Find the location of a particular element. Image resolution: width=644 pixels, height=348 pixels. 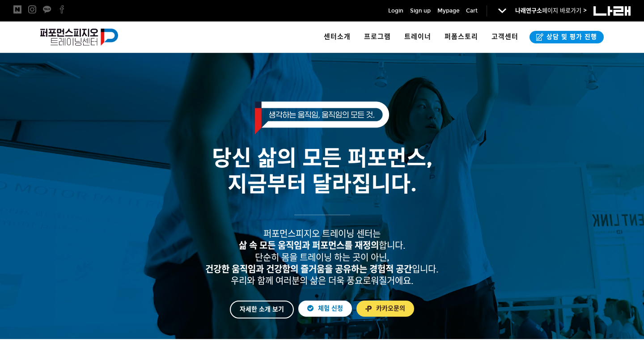

span: 센터소개 is located at coordinates (337, 37).